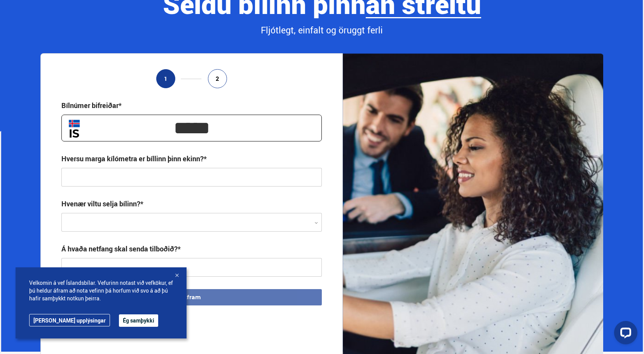 This screenshot has height=354, width=644. Describe the element at coordinates (101, 290) in the screenshot. I see `span: Velkomin á vef Íslandsbílar. Vefurinn notast við vefkökur, ef þú heldur áfram að nota vefinn þá h...` at that location.